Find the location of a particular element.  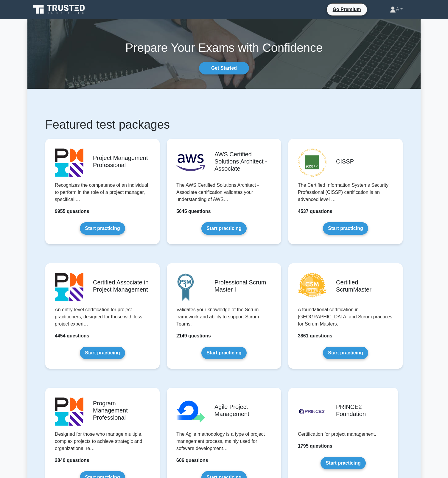

a: Go Premium is located at coordinates (347, 9).